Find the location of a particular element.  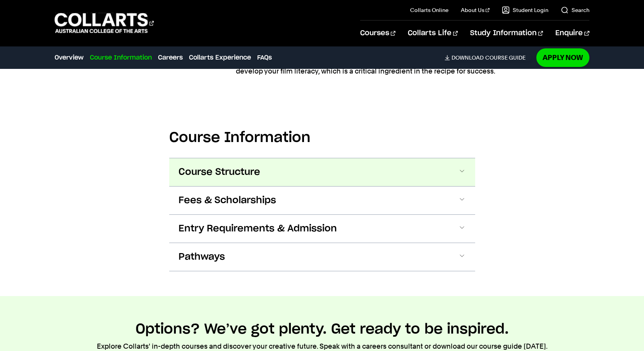

a: Careers is located at coordinates (171, 58).